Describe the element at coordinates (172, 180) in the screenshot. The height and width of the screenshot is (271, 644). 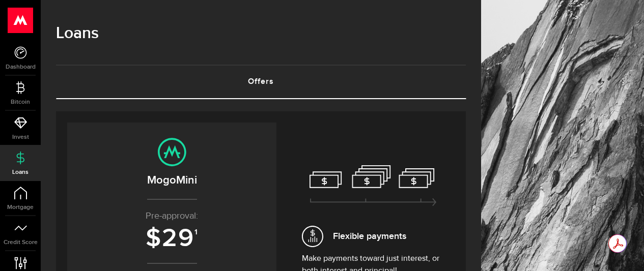
I see `h2: MogoMini` at that location.